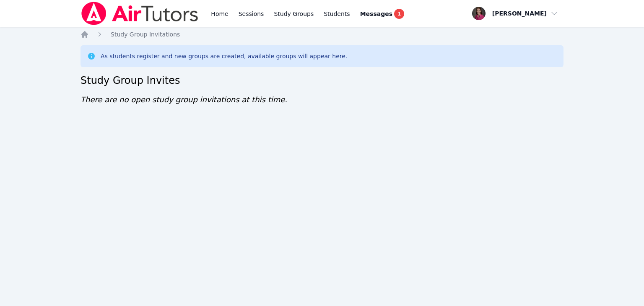 The image size is (644, 306). Describe the element at coordinates (399, 14) in the screenshot. I see `span: 1` at that location.